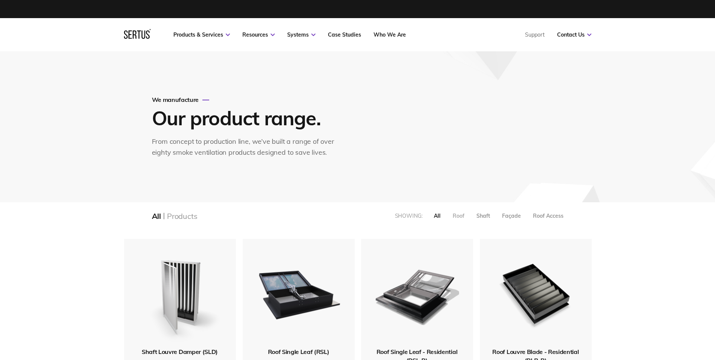 The width and height of the screenshot is (715, 360). Describe the element at coordinates (511, 216) in the screenshot. I see `div: Façade` at that location.